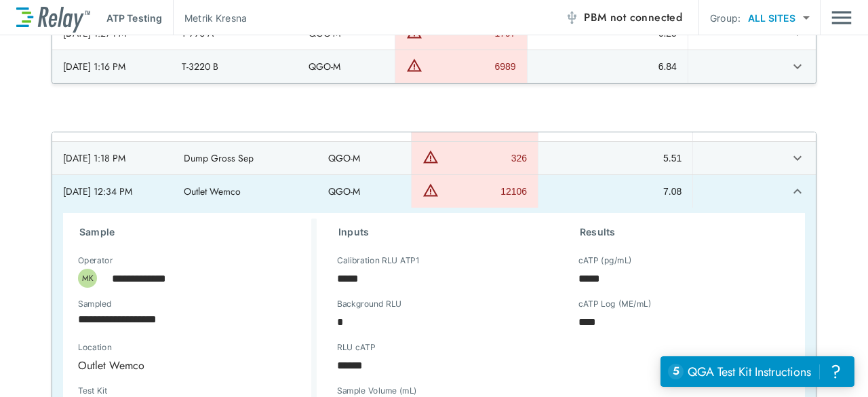  What do you see at coordinates (53, 18) in the screenshot?
I see `img: LuminUltra Relay` at bounding box center [53, 18].